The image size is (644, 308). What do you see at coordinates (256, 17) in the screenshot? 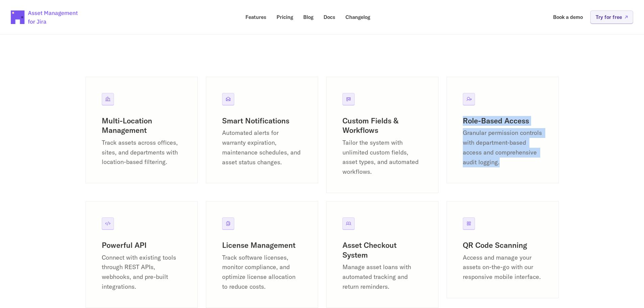
I see `a: Features` at bounding box center [256, 17].